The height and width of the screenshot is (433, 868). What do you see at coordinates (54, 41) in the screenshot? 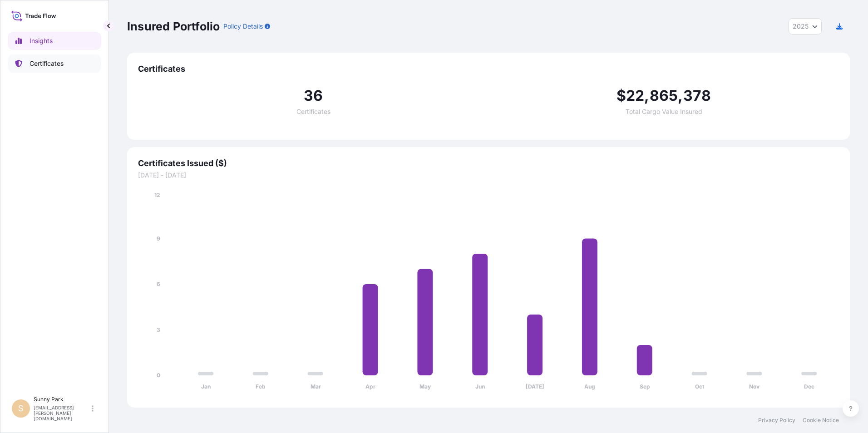
I see `a: Insights` at bounding box center [54, 41].